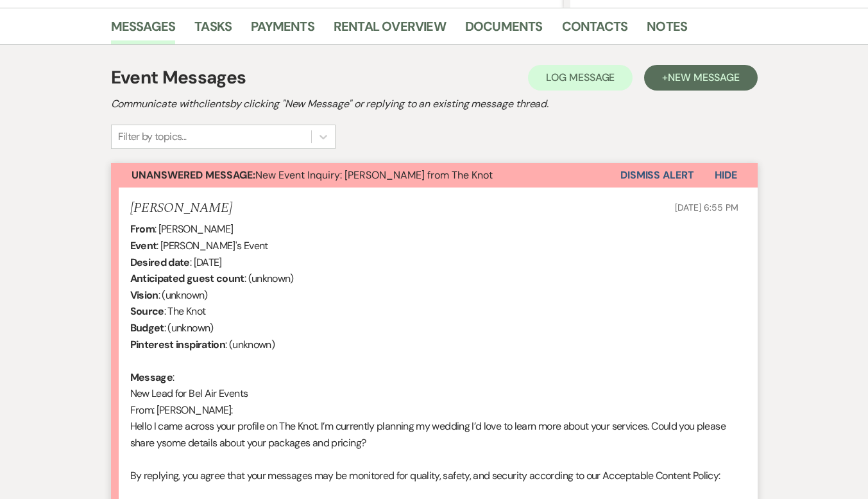 Image resolution: width=868 pixels, height=499 pixels. I want to click on a: Messages, so click(143, 30).